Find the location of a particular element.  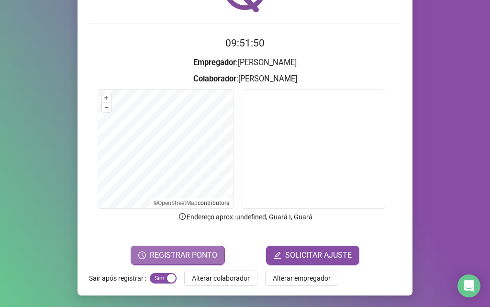

span: Alterar empregador is located at coordinates (301, 278).